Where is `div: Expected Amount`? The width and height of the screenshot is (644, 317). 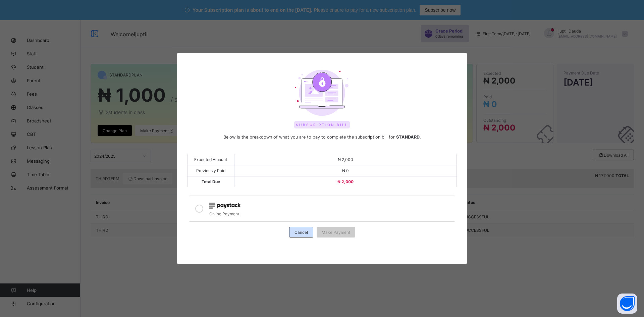
div: Expected Amount is located at coordinates (211, 159).